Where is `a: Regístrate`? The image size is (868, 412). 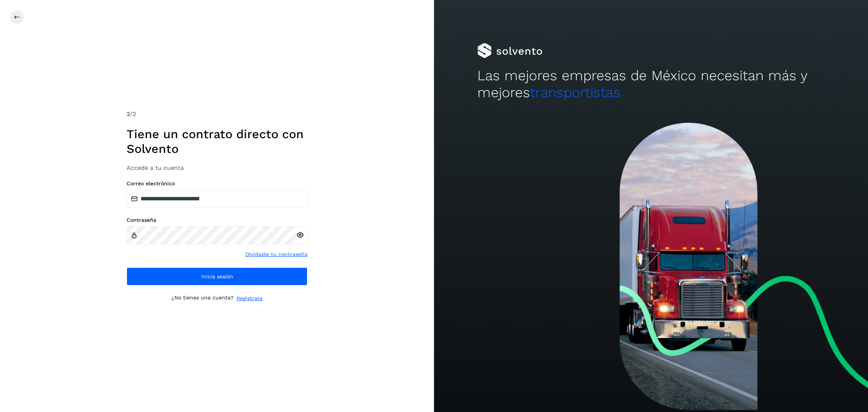 a: Regístrate is located at coordinates (249, 299).